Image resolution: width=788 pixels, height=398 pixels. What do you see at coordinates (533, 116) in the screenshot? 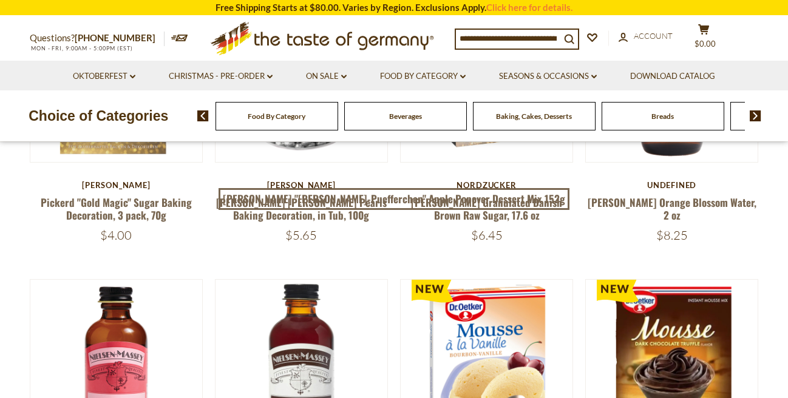
I see `span: Baking, Cakes, Desserts` at bounding box center [533, 116].